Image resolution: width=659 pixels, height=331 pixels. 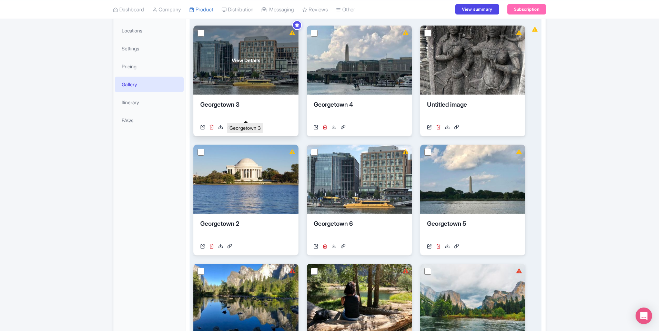 What do you see at coordinates (527, 9) in the screenshot?
I see `a: Subscription` at bounding box center [527, 9].